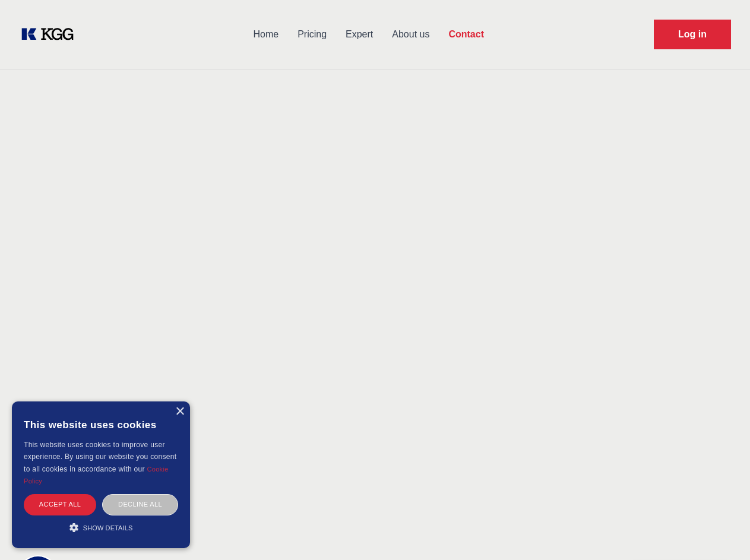 This screenshot has height=560, width=750. Describe the element at coordinates (179, 412) in the screenshot. I see `div: Close` at that location.